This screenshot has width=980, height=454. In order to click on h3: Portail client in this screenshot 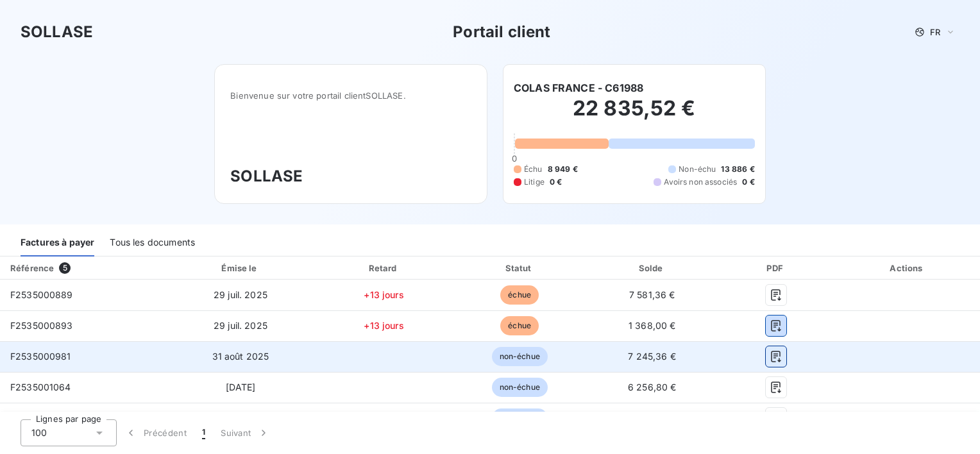, I will do `click(501, 32)`.